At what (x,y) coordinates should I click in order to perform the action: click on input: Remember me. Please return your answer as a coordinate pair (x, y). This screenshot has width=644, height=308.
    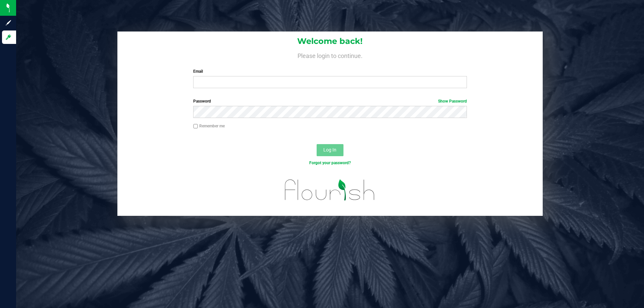
    Looking at the image, I should click on (196, 126).